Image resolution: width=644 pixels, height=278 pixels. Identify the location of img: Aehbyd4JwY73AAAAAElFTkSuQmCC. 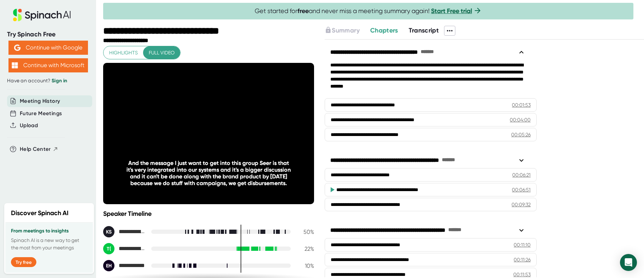
(17, 48).